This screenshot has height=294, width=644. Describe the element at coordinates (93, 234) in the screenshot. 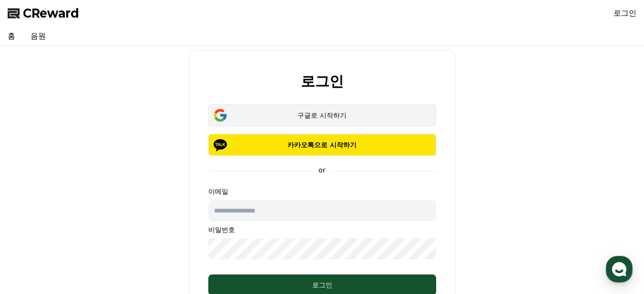

I see `span: 대화` at that location.